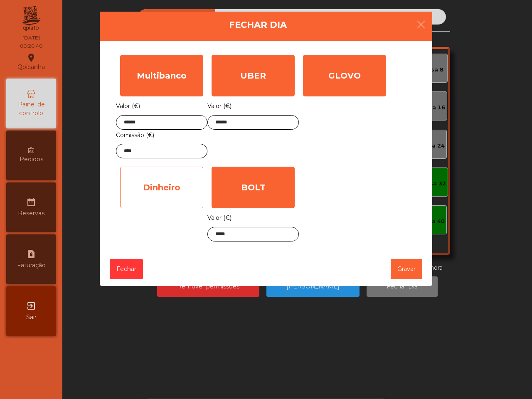 The width and height of the screenshot is (532, 399). What do you see at coordinates (407, 269) in the screenshot?
I see `button: Gravar` at bounding box center [407, 269].